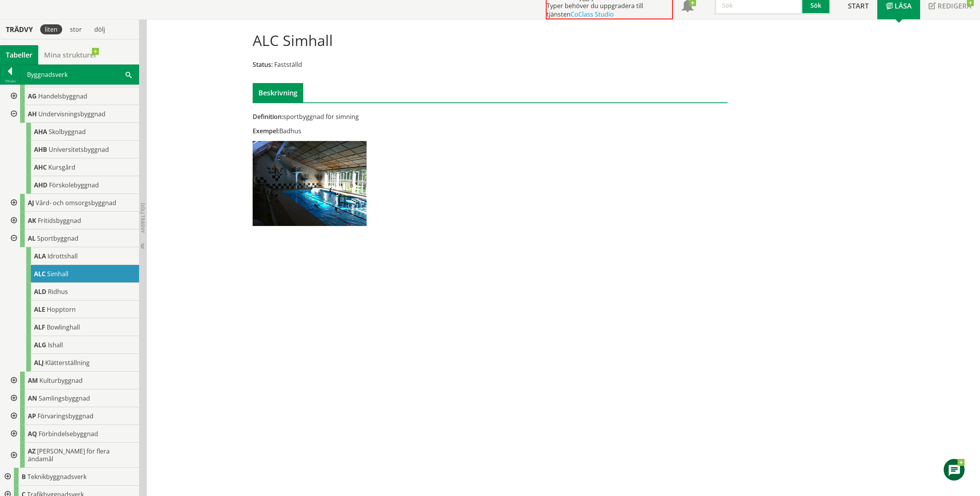  I want to click on span: Förbindelsebyggnad, so click(68, 434).